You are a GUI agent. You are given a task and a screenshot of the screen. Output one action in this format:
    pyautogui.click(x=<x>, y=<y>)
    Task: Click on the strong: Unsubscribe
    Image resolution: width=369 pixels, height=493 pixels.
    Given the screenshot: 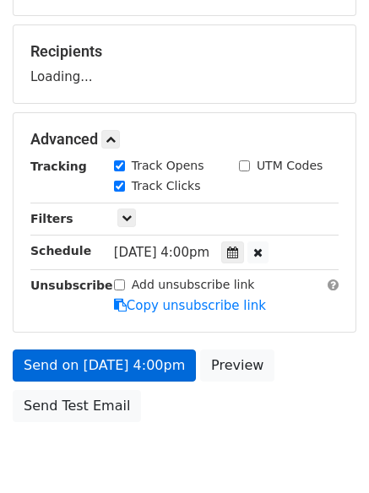 What is the action you would take?
    pyautogui.click(x=72, y=285)
    